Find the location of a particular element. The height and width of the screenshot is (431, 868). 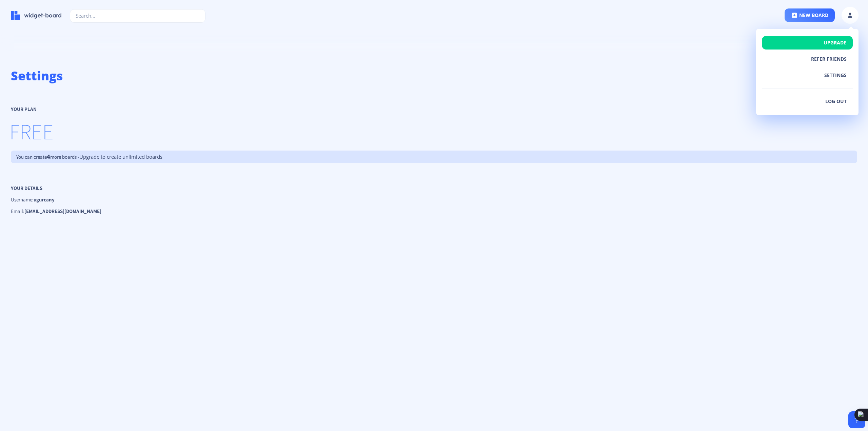

button: Refer Friends is located at coordinates (807, 59).